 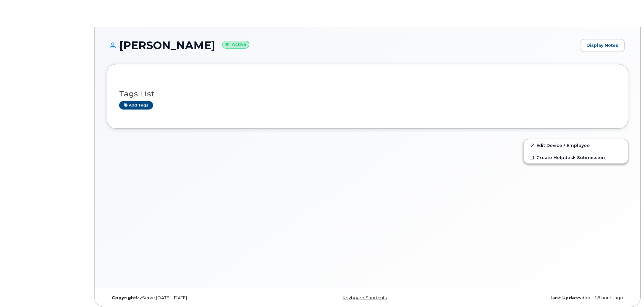 What do you see at coordinates (365, 297) in the screenshot?
I see `a: Keyboard Shortcuts` at bounding box center [365, 297].